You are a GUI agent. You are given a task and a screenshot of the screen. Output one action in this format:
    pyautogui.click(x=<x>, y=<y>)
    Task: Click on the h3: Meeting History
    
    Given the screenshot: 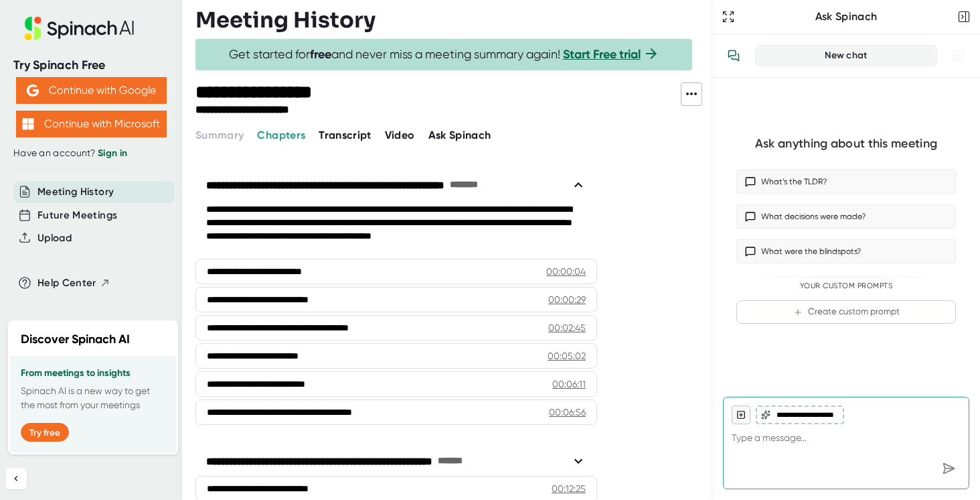 What is the action you would take?
    pyautogui.click(x=285, y=20)
    